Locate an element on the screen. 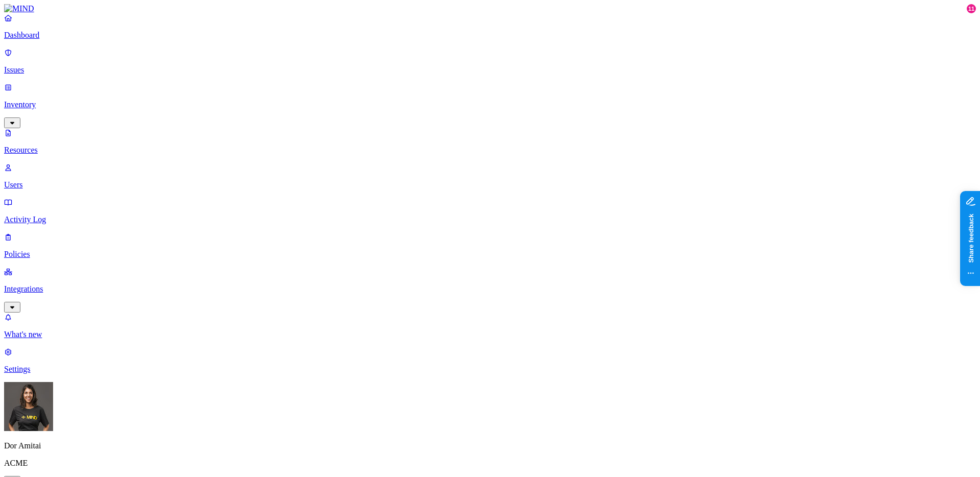  p: Inventory is located at coordinates (490, 105).